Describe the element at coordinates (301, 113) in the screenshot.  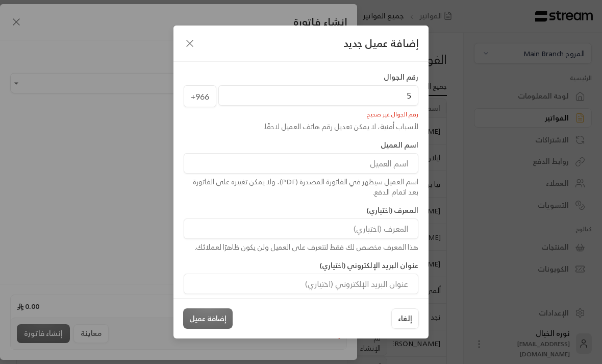
I see `div: رقم الجوال غير صحيح` at that location.